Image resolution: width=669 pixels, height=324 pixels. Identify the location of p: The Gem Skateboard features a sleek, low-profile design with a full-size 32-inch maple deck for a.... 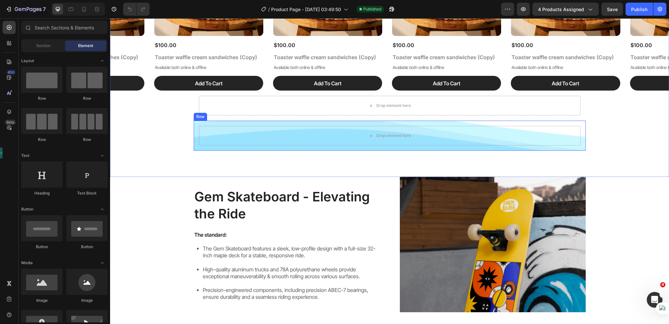
(181, 234).